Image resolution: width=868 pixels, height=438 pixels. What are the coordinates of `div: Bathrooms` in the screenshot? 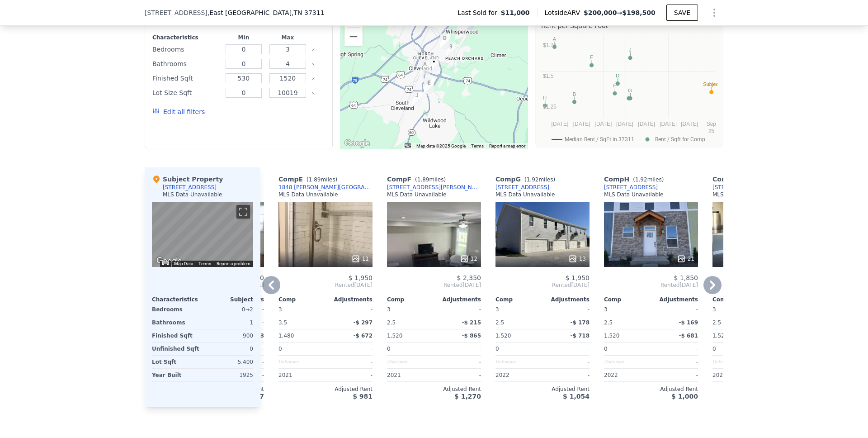 It's located at (186, 64).